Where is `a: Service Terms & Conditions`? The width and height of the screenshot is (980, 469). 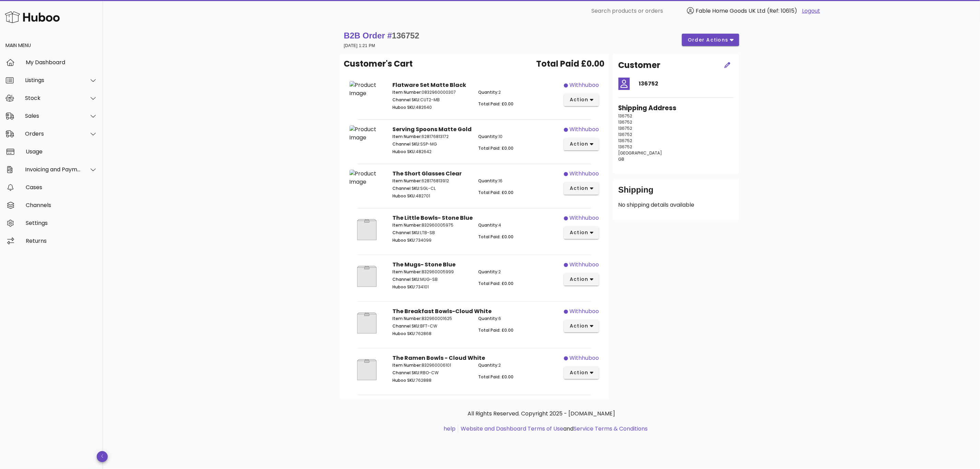 a: Service Terms & Conditions is located at coordinates (611, 428).